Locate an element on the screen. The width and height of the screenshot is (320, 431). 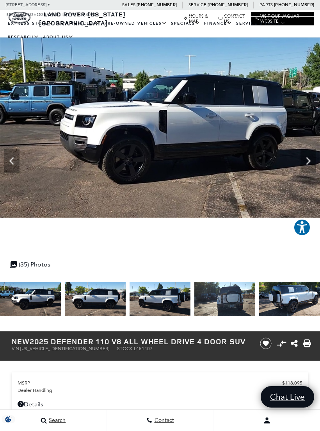
a: Visit Our Jaguar Website is located at coordinates (283, 19).